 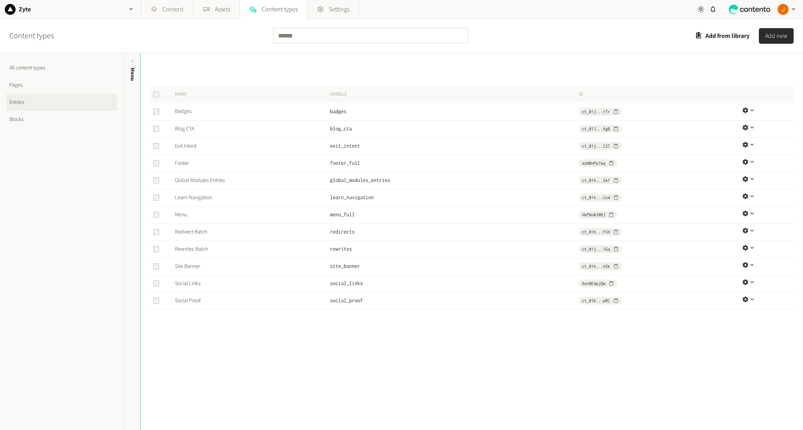 I want to click on span: ct_01h...5AT, so click(x=596, y=180).